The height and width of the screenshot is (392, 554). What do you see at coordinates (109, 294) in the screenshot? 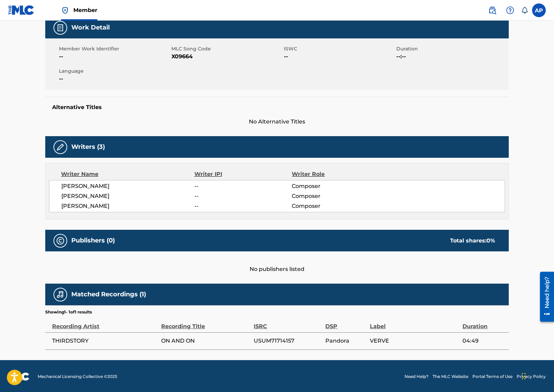
I see `h5: Matched Recordings (1)` at bounding box center [109, 294].